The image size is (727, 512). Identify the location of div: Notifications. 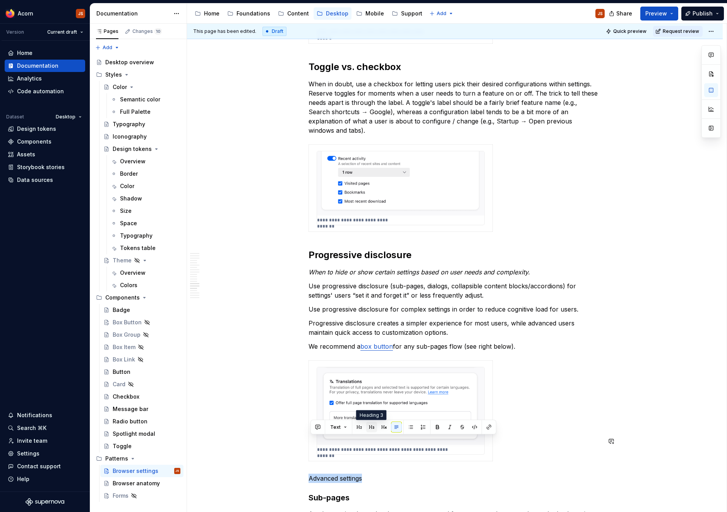
(34, 415).